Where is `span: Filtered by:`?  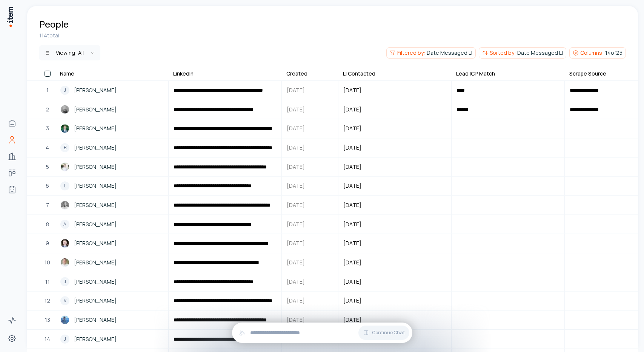 span: Filtered by: is located at coordinates (411, 53).